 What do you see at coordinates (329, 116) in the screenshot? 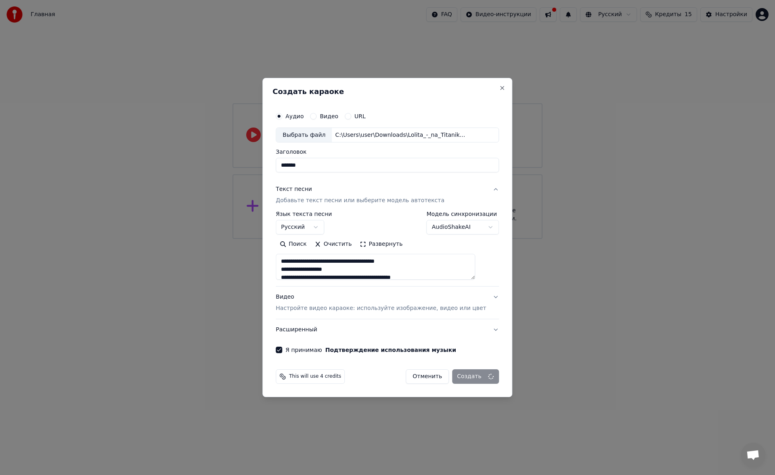
I see `label: Видео` at bounding box center [329, 116].